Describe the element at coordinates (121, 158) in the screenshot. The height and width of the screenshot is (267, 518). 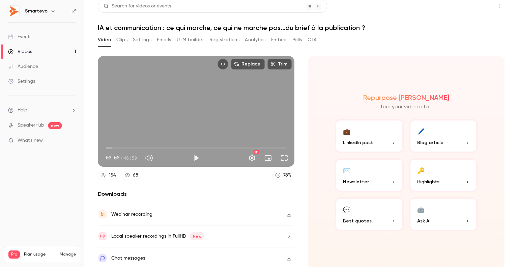
I see `div: 00:00` at that location.